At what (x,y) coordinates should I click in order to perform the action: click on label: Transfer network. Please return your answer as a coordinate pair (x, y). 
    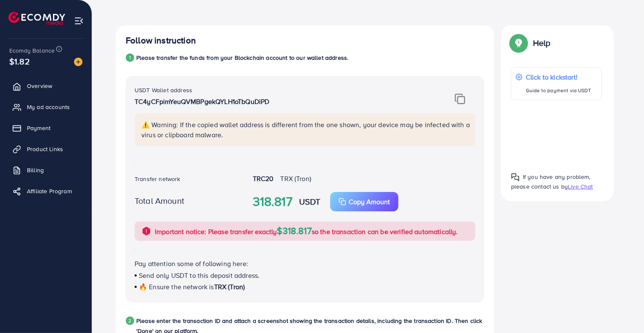
    Looking at the image, I should click on (158, 179).